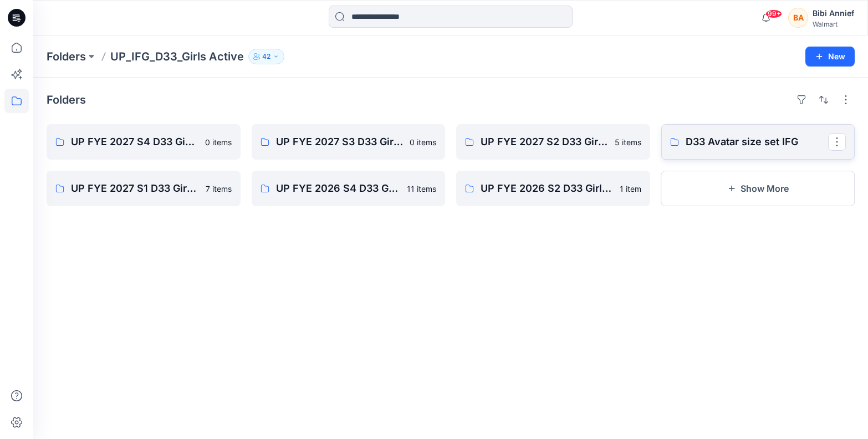 The width and height of the screenshot is (868, 439). Describe the element at coordinates (349, 142) in the screenshot. I see `a: UP FYE 2027 S3 D33 Girls Active IFG0 items` at that location.